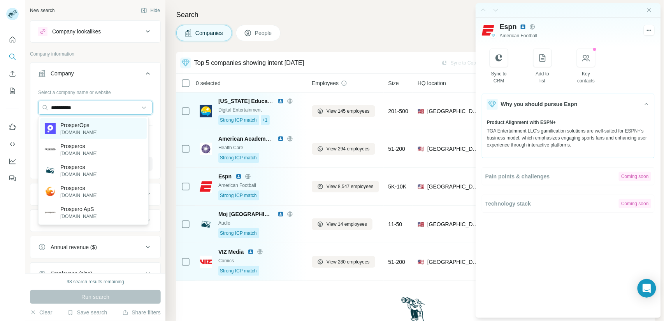 The width and height of the screenshot is (664, 321). What do you see at coordinates (12, 40) in the screenshot?
I see `button: Quick start` at bounding box center [12, 40].